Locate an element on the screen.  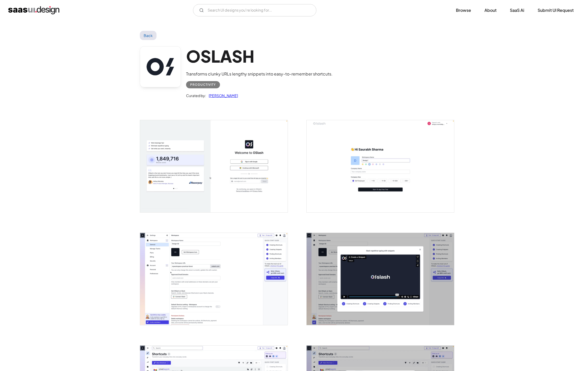
img: 63e619c121a27e6a8a344a80_OSLASH%20-%20WORKSPACE.png is located at coordinates (214, 279).